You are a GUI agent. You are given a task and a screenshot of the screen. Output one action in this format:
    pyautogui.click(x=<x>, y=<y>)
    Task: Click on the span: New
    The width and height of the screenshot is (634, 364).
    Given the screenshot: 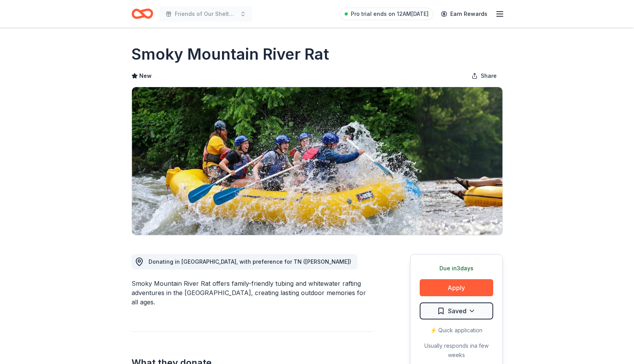 What is the action you would take?
    pyautogui.click(x=145, y=76)
    